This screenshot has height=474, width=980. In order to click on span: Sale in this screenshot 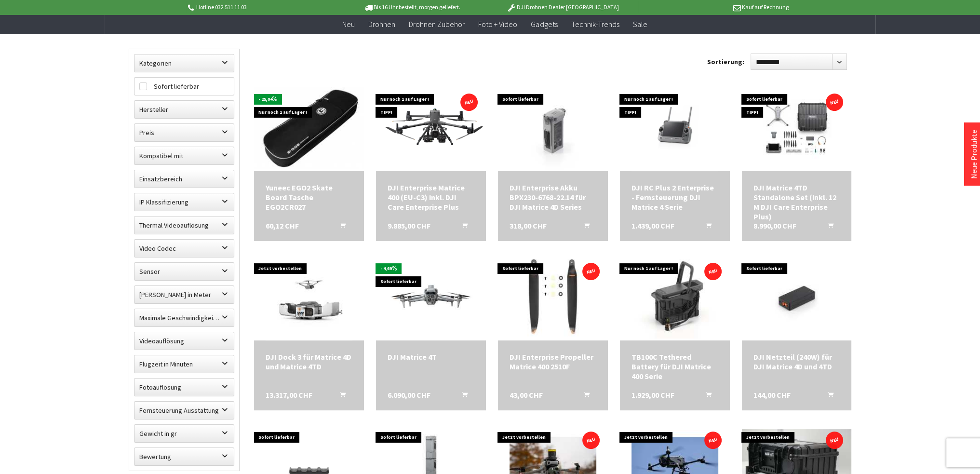, I will do `click(640, 24)`.